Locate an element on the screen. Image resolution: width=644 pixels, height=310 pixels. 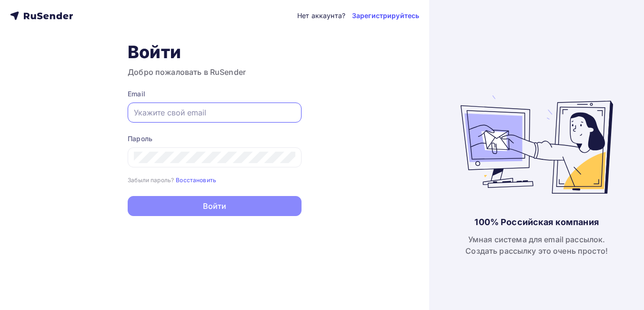
a: Восстановить is located at coordinates (196, 179).